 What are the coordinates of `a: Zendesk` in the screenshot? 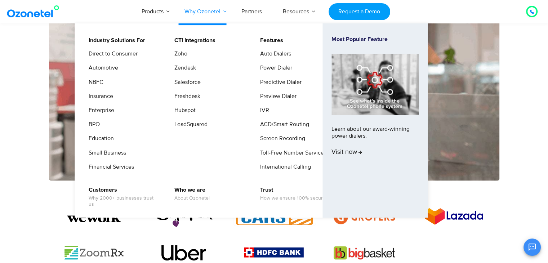 It's located at (183, 68).